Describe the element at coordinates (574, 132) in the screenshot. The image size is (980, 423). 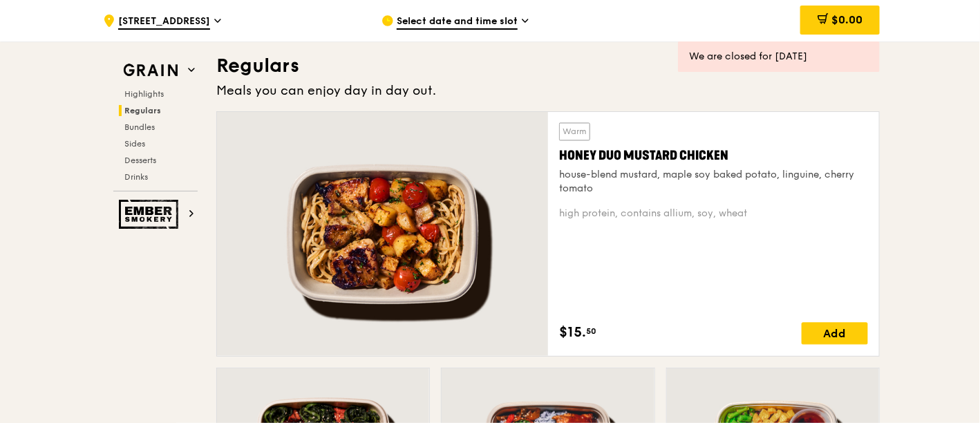
I see `div: Warm` at that location.